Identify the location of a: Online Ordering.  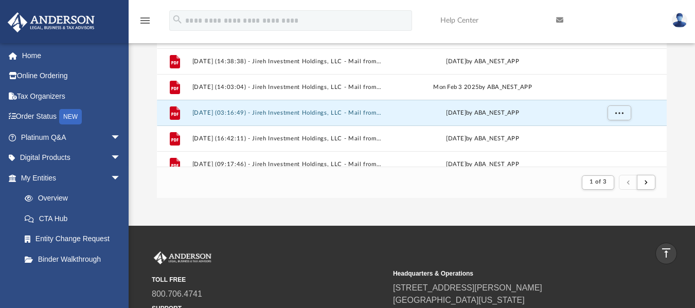
(72, 76).